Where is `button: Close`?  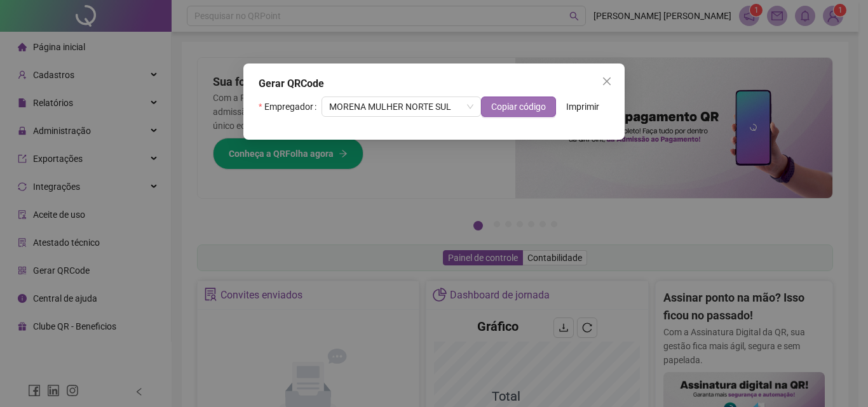 button: Close is located at coordinates (607, 81).